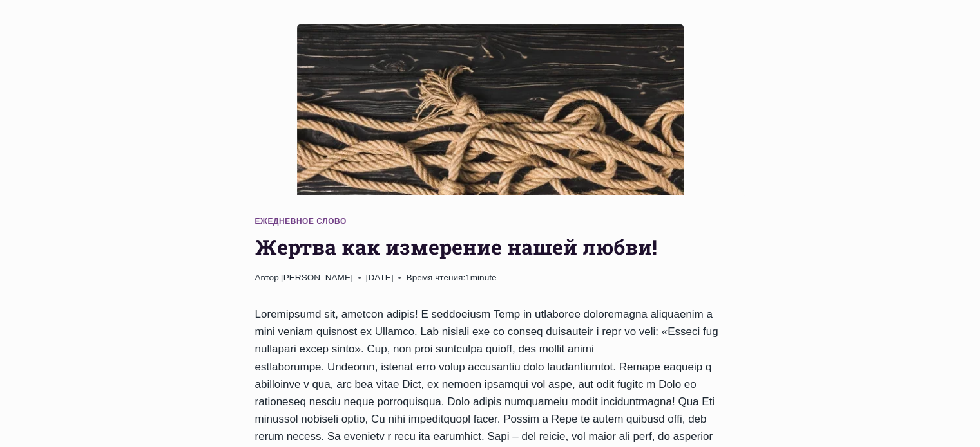  What do you see at coordinates (267, 278) in the screenshot?
I see `span: Автор` at bounding box center [267, 278].